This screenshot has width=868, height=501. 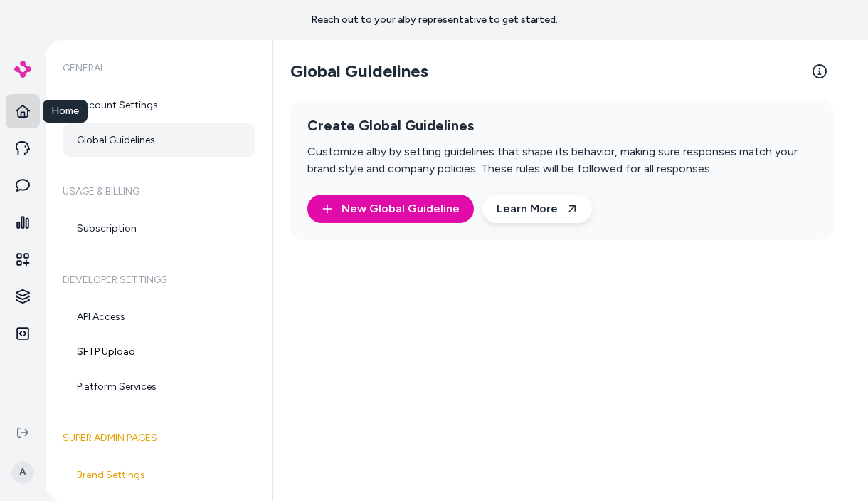 I want to click on a: SFTP Upload, so click(x=158, y=352).